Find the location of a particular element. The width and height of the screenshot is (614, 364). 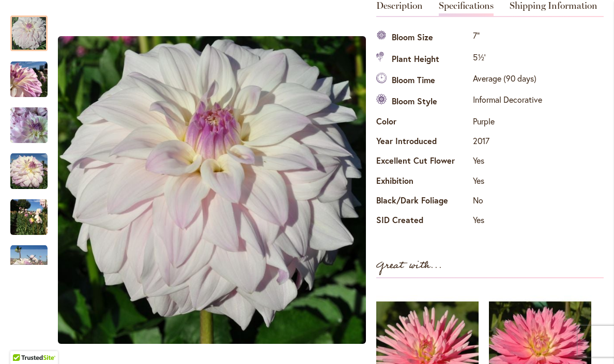

td: Informal Decorative is located at coordinates (507, 102).